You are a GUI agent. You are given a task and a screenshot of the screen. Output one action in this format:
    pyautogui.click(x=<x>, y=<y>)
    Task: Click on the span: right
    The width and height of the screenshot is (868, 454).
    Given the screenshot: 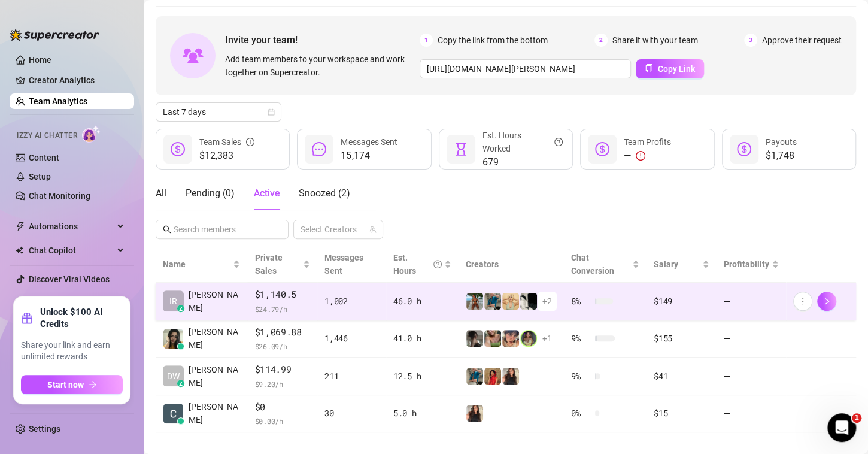 What is the action you would take?
    pyautogui.click(x=827, y=301)
    